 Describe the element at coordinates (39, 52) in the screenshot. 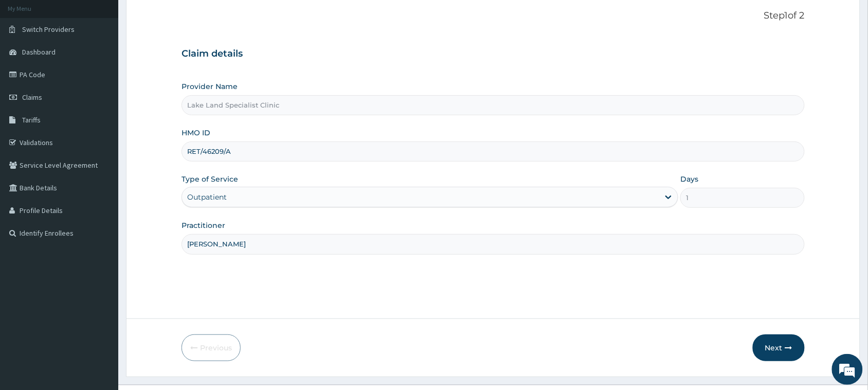

I see `span: Dashboard` at that location.